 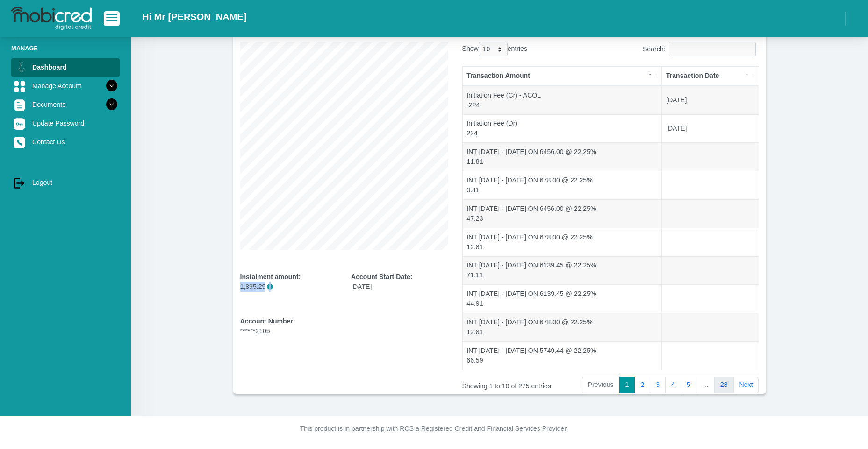 What do you see at coordinates (493, 49) in the screenshot?
I see `select: Showentries` at bounding box center [493, 49].